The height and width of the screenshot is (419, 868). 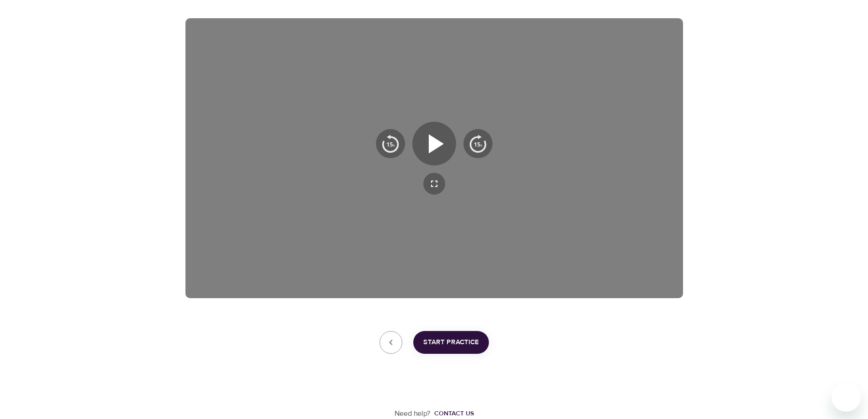 I want to click on img: 15s_next.svg, so click(x=478, y=143).